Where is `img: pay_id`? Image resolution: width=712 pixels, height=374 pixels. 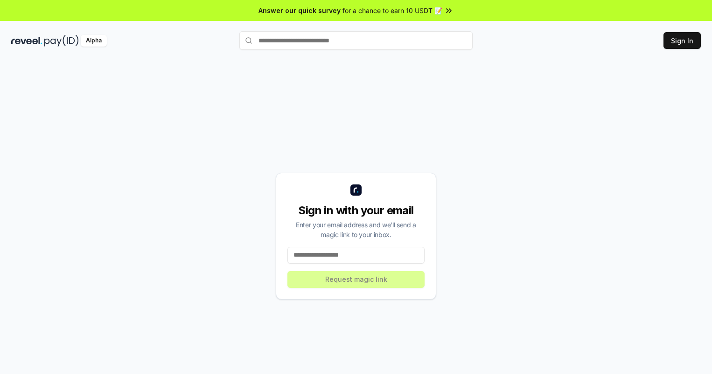 img: pay_id is located at coordinates (62, 41).